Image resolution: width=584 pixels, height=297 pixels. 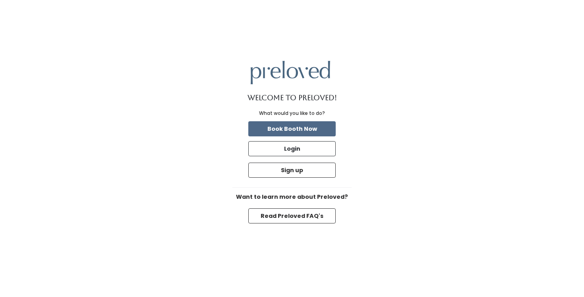 I want to click on button: Sign up, so click(x=292, y=170).